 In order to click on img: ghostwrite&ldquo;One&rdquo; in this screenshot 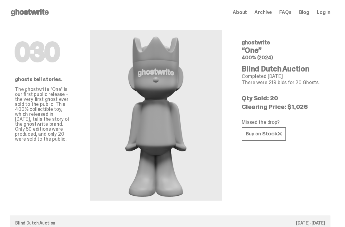, I will do `click(156, 115)`.